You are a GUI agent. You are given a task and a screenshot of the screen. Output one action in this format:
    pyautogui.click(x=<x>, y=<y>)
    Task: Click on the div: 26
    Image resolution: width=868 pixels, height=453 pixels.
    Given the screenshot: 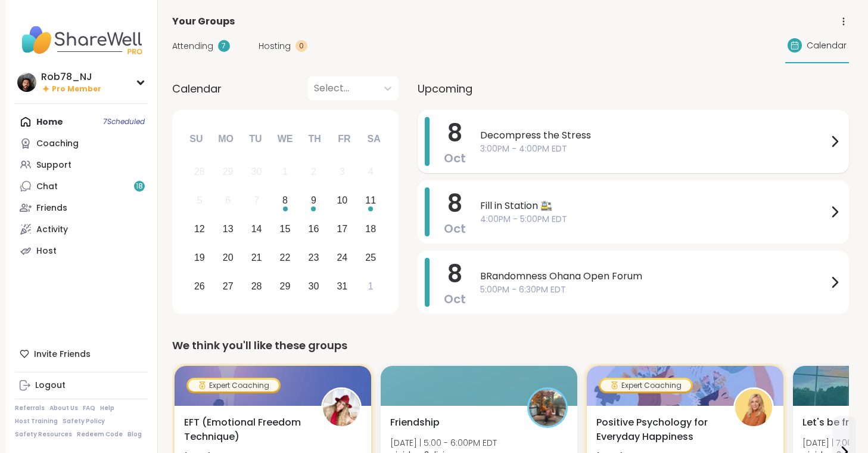 What is the action you would take?
    pyautogui.click(x=200, y=286)
    